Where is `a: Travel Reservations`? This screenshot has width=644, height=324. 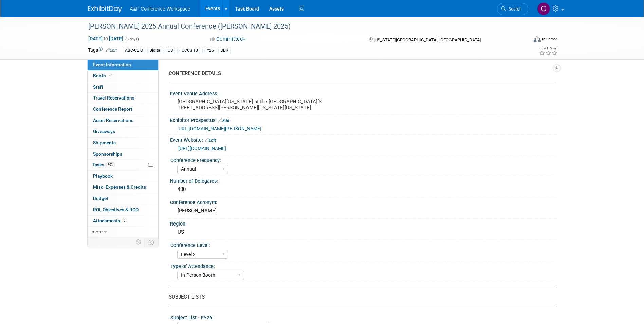
a: Travel Reservations is located at coordinates (123, 98).